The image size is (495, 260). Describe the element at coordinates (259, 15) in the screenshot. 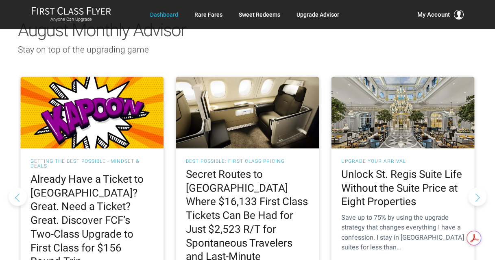

I see `a: Sweet Redeems` at that location.